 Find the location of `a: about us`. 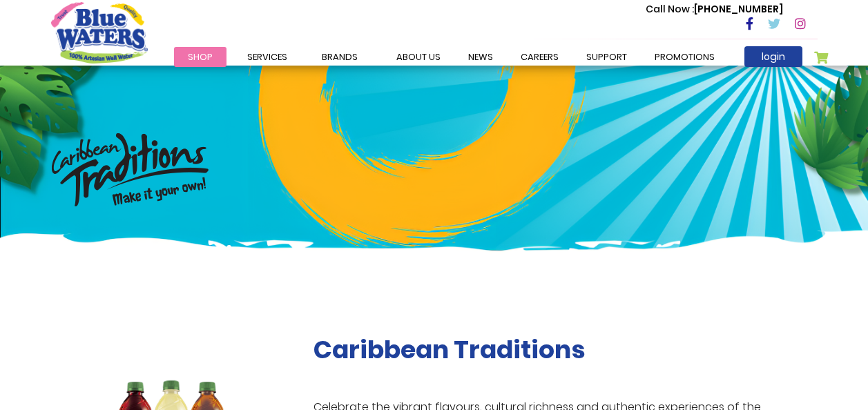

a: about us is located at coordinates (418, 57).